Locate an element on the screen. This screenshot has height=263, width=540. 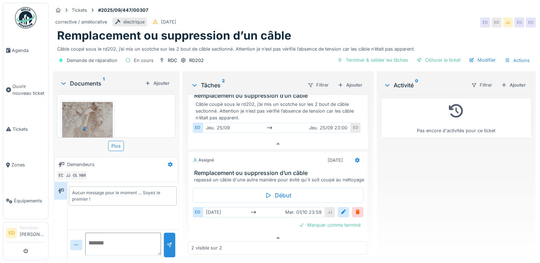
div: Demande de réparation is located at coordinates (92, 60).